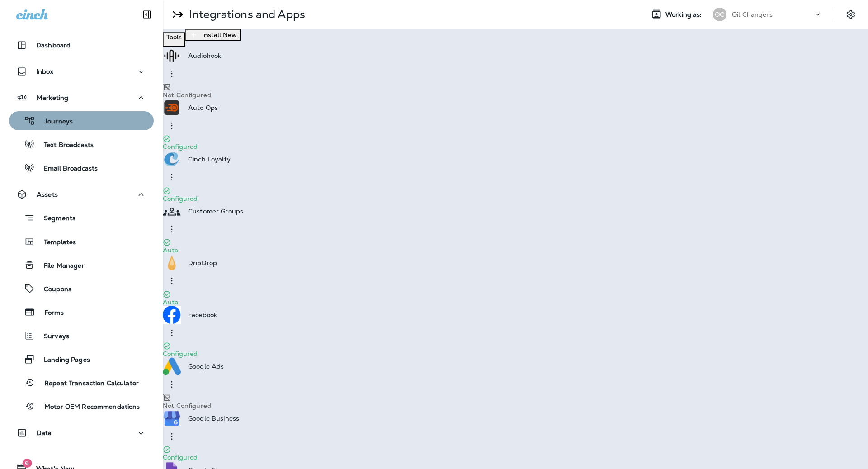 The width and height of the screenshot is (868, 469). What do you see at coordinates (213, 35) in the screenshot?
I see `button: Install New` at bounding box center [213, 35].